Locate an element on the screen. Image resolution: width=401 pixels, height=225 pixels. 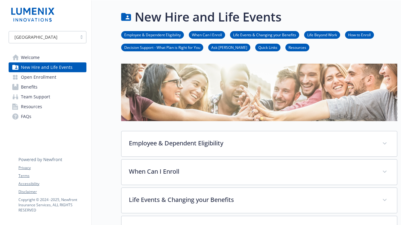
span: Welcome is located at coordinates (30, 57).